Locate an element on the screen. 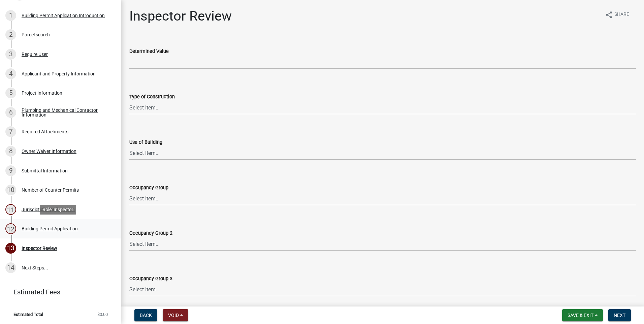 The image size is (644, 324). button: Back is located at coordinates (146, 315).